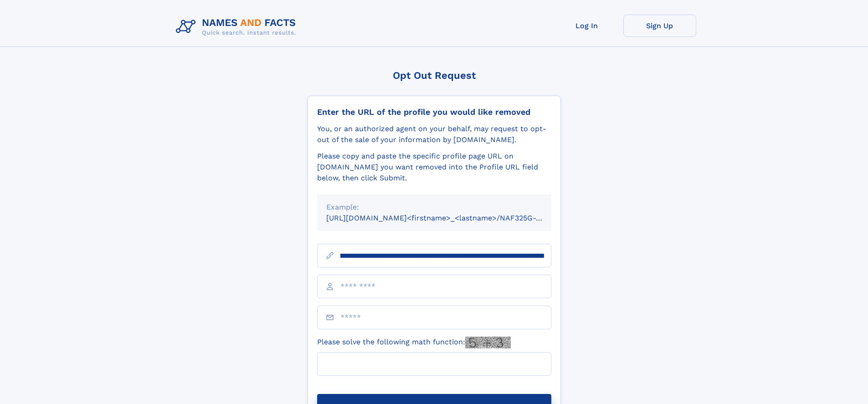 The image size is (868, 404). I want to click on img: Logo Names and Facts, so click(238, 27).